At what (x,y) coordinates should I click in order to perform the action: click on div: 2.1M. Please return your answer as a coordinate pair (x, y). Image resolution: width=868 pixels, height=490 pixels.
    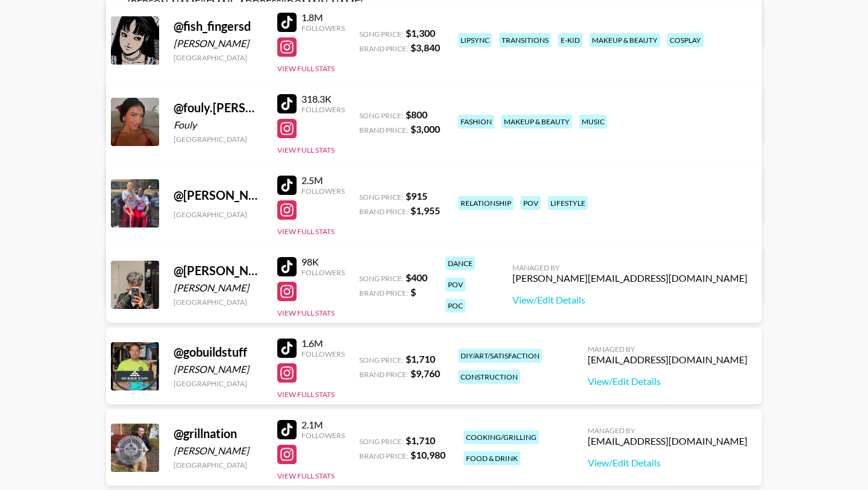
    Looking at the image, I should click on (323, 425).